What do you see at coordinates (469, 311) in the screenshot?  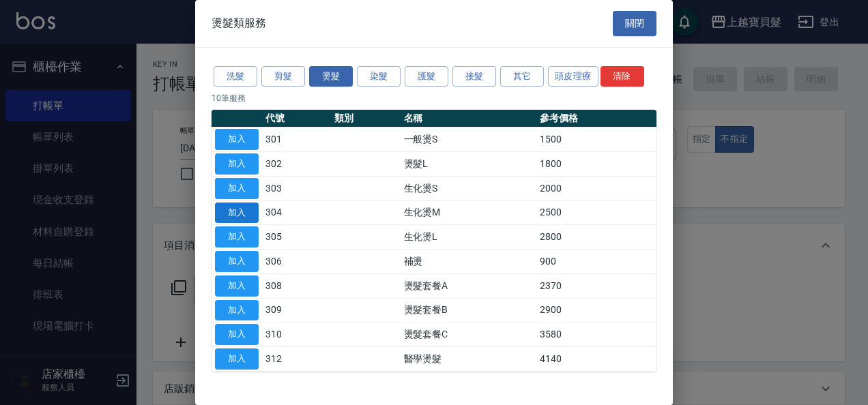 I see `td: 燙髮套餐B` at bounding box center [469, 311].